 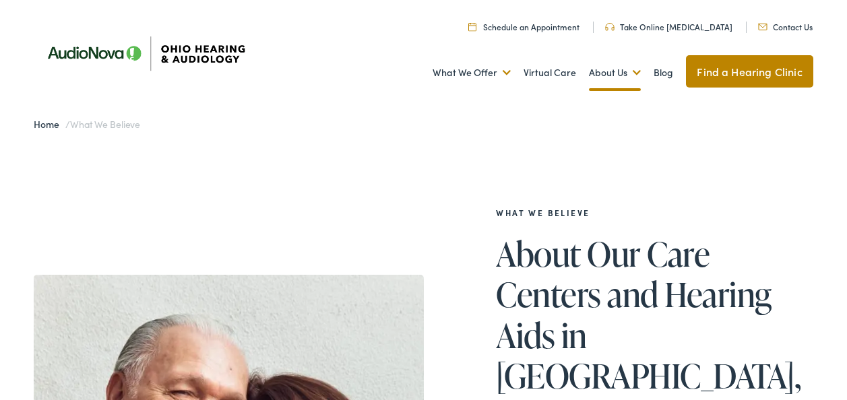 I want to click on img: Headphones icone to schedule online hearing test in Cincinnati, OH, so click(x=609, y=27).